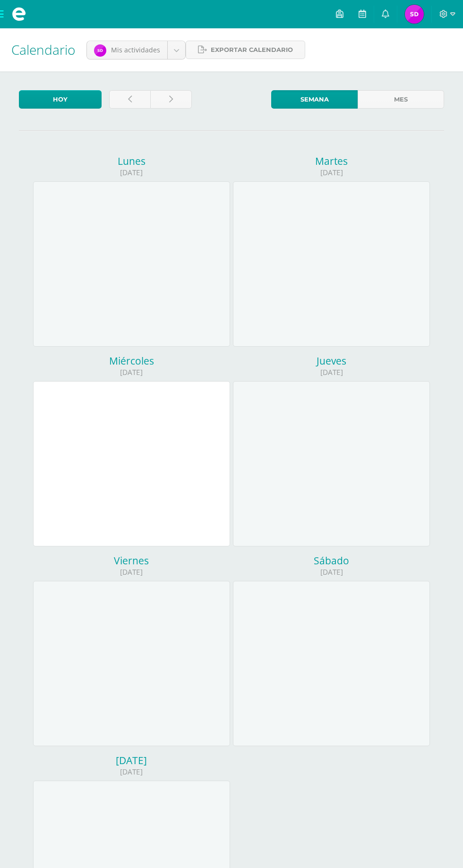 This screenshot has width=463, height=868. I want to click on div: Martes, so click(331, 161).